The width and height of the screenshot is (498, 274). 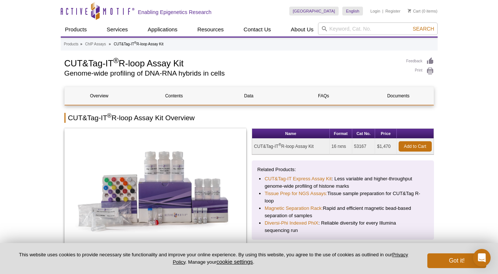 What do you see at coordinates (343, 212) in the screenshot?
I see `li: Rapid and efficient magnetic bead-based separation of samples` at bounding box center [343, 212].